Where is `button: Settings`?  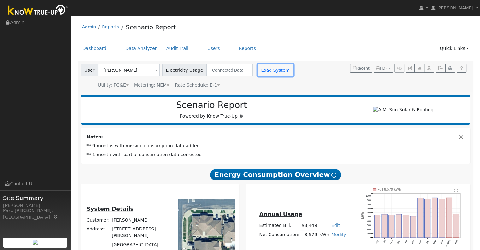 button: Settings is located at coordinates (450, 68).